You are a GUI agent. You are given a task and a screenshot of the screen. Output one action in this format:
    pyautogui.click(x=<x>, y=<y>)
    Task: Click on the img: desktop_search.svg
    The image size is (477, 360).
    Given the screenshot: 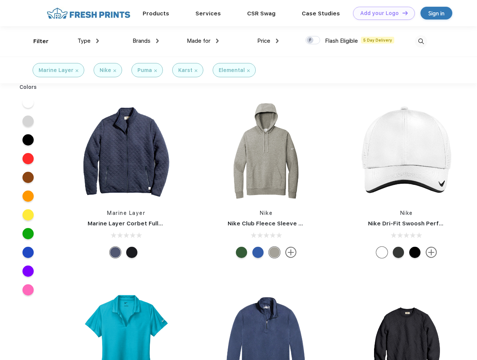 What is the action you would take?
    pyautogui.click(x=421, y=41)
    